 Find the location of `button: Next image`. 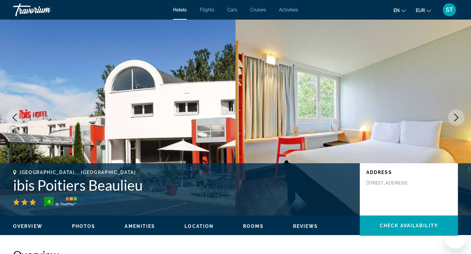

button: Next image is located at coordinates (456, 118).